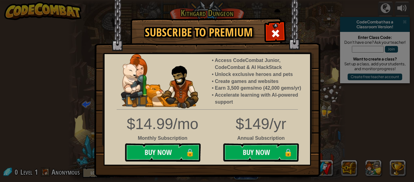 The height and width of the screenshot is (182, 414). Describe the element at coordinates (259, 98) in the screenshot. I see `li: Accelerate learning with AI-powered support` at that location.